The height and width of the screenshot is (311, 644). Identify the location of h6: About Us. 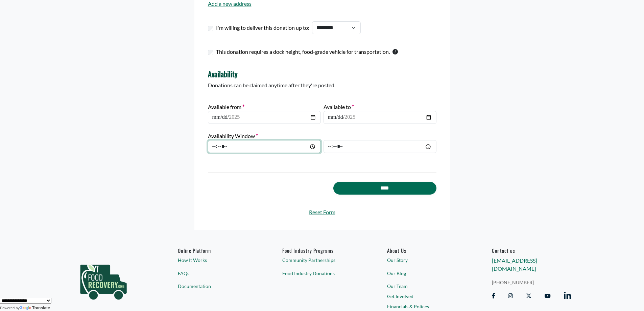
(427, 251).